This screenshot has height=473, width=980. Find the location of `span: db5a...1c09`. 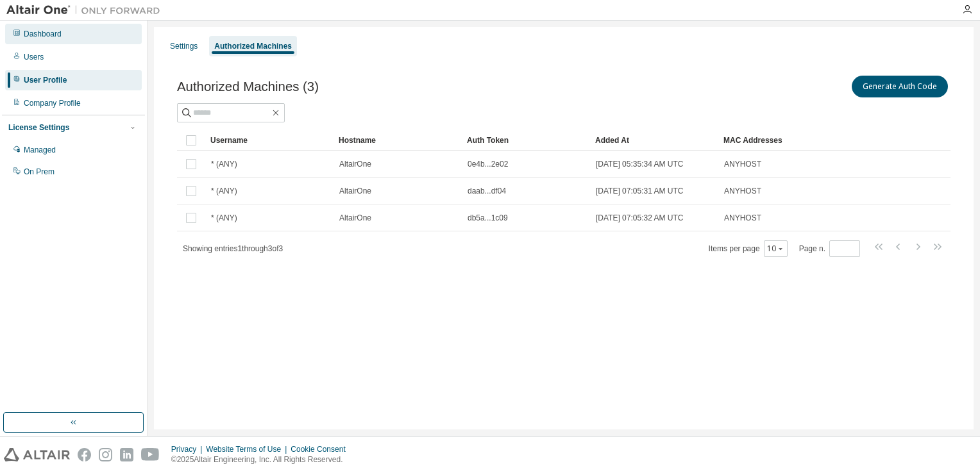

span: db5a...1c09 is located at coordinates (487, 218).